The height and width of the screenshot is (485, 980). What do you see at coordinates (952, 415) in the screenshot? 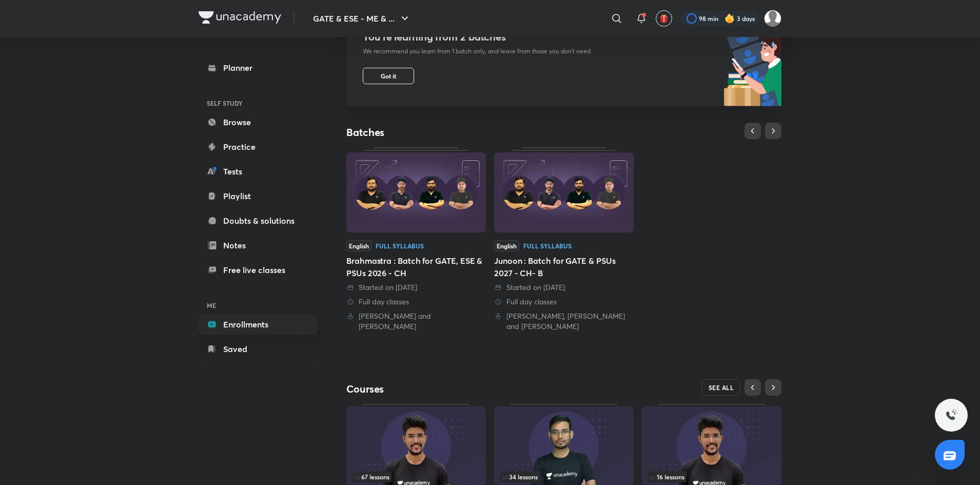
I see `img: ttu` at bounding box center [952, 415].